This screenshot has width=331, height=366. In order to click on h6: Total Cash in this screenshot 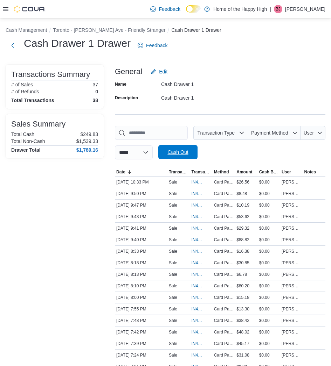, I will do `click(23, 134)`.